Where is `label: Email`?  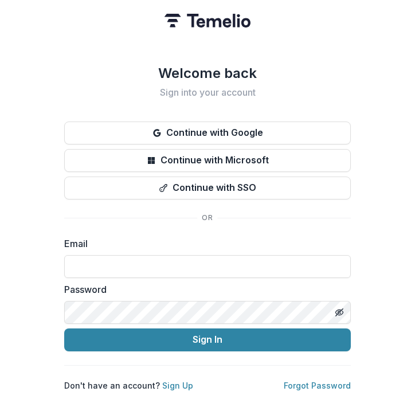 label: Email is located at coordinates (204, 243).